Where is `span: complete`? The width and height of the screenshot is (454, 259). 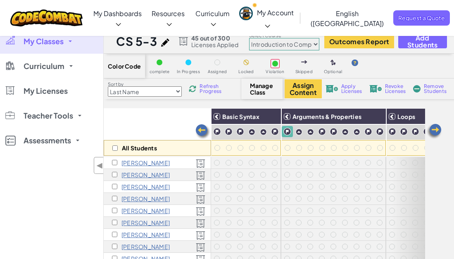
span: complete is located at coordinates (160, 72).